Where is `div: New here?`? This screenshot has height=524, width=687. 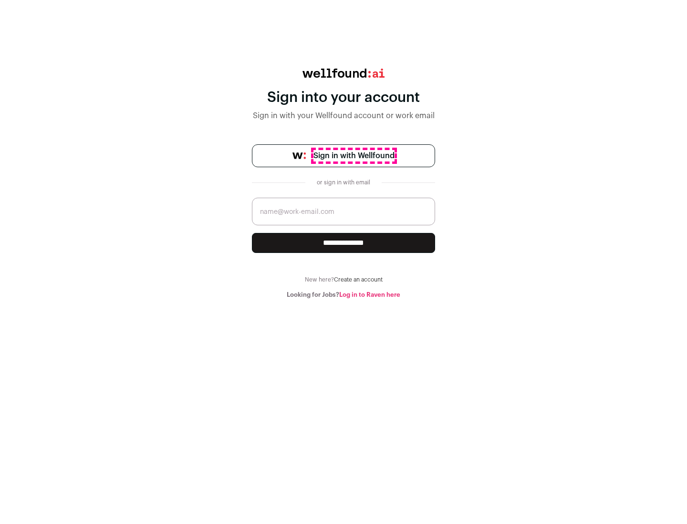
div: New here? is located at coordinates (343, 280).